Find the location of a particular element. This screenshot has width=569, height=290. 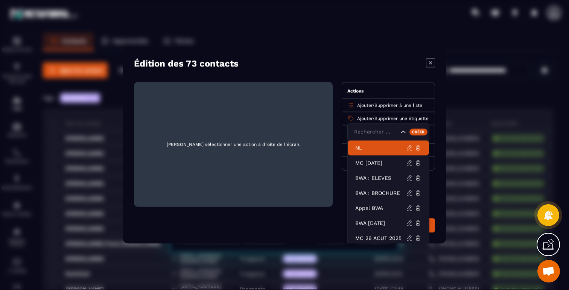

span: Supprimer une étiquette is located at coordinates (402, 118).